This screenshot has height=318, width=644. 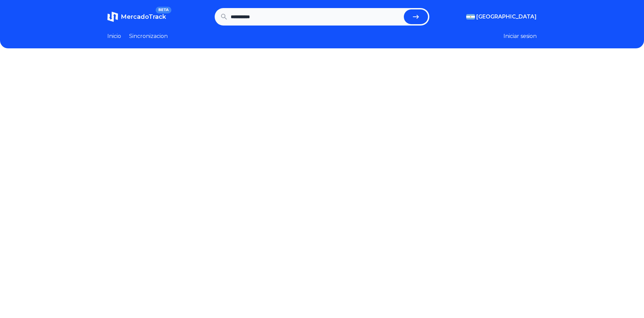 I want to click on a: Inicio, so click(x=114, y=36).